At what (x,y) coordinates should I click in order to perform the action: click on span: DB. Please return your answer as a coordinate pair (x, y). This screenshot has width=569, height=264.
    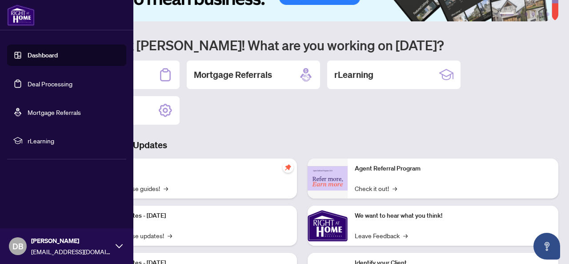
    Looking at the image, I should click on (18, 246).